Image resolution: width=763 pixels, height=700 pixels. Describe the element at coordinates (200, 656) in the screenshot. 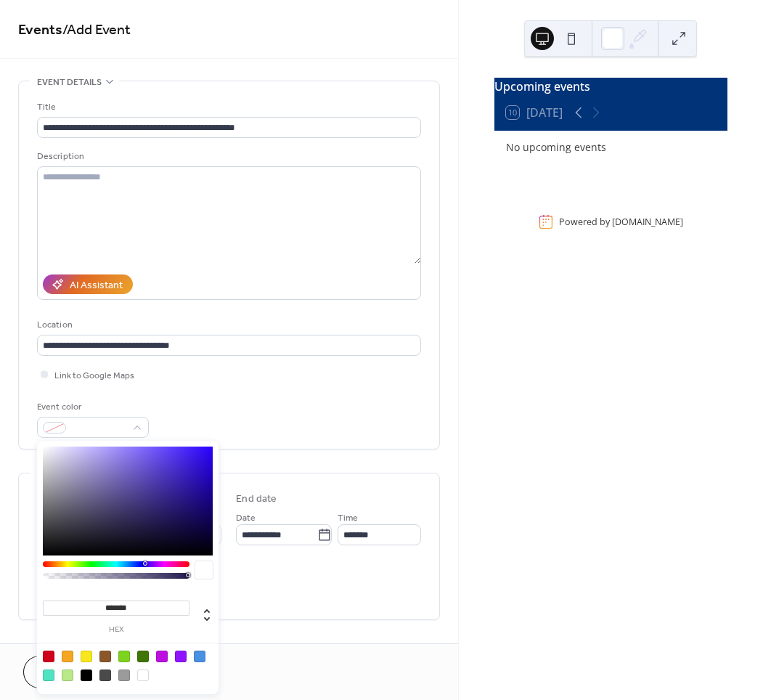

I see `div: #4A90E2` at that location.